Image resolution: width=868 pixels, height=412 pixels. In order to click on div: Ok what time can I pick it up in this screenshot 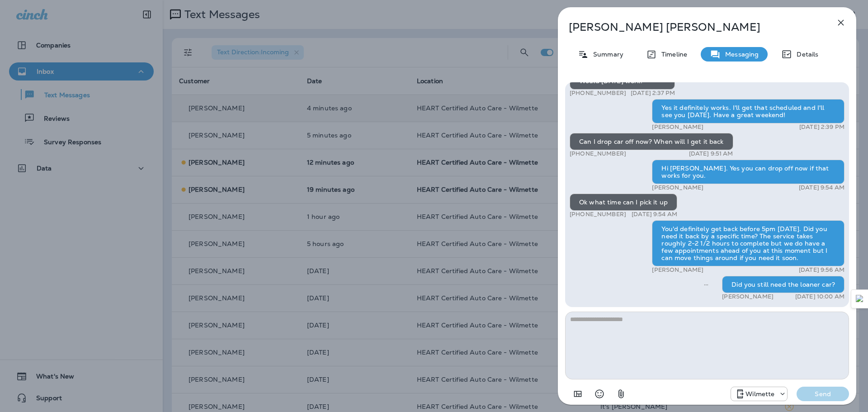, I will do `click(623, 202)`.